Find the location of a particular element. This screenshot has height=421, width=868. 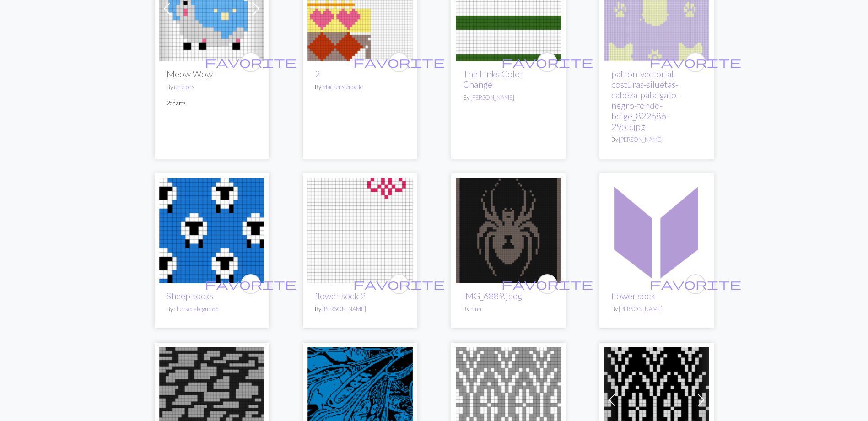

img: IMG_6889.jpeg is located at coordinates (509, 231).